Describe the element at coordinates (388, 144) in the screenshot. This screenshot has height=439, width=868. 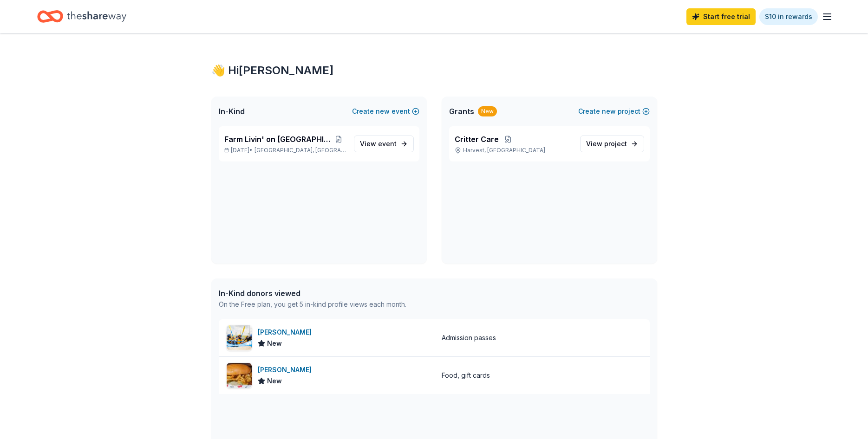
I see `span: event` at that location.